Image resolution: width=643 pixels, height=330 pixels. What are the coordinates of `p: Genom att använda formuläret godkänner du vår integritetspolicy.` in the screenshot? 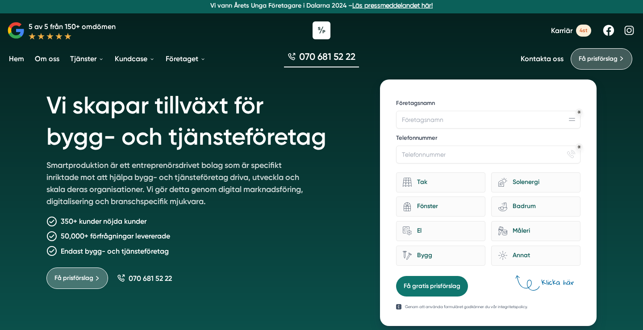 It's located at (466, 307).